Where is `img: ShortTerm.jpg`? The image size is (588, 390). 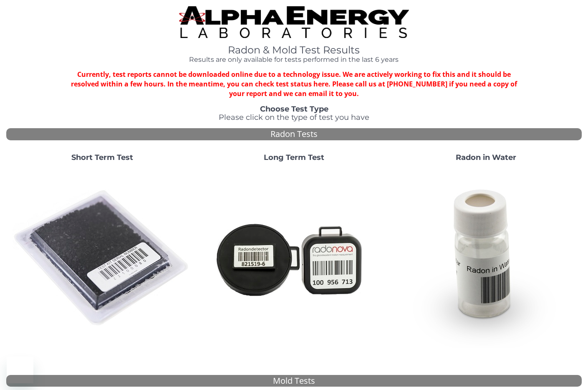 img: ShortTerm.jpg is located at coordinates (102, 258).